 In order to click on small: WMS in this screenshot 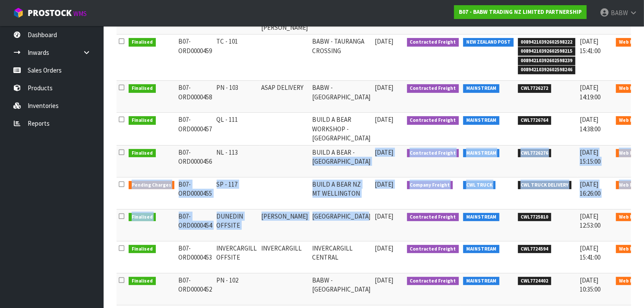, I will do `click(80, 14)`.